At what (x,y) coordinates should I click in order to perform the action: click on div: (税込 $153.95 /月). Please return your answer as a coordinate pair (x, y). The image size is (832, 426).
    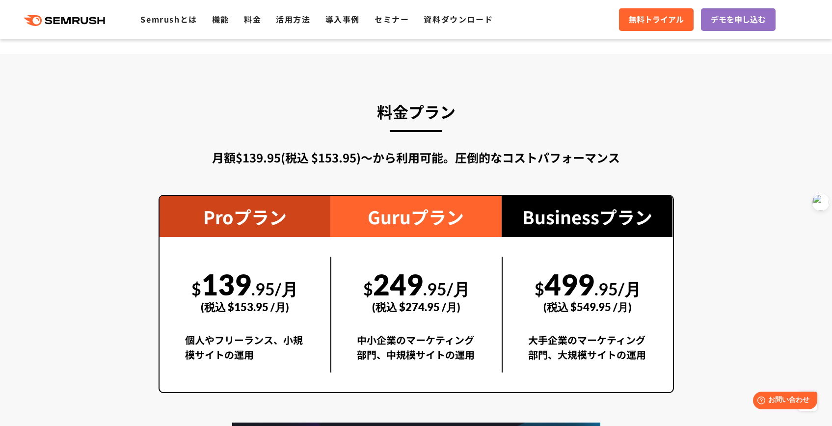
    Looking at the image, I should click on (245, 307).